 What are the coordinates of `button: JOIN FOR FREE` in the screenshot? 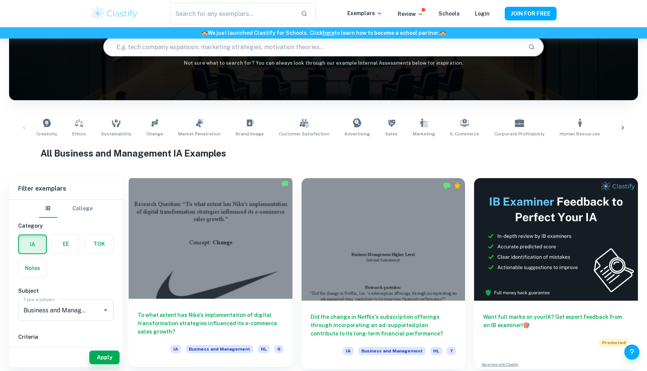 It's located at (531, 14).